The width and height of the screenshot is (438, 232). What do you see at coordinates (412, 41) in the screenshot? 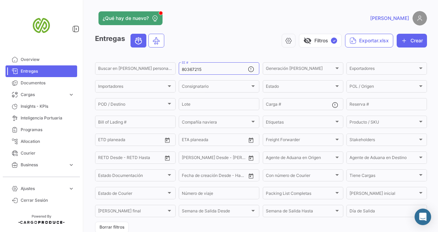
I see `button: Crear` at bounding box center [412, 41].